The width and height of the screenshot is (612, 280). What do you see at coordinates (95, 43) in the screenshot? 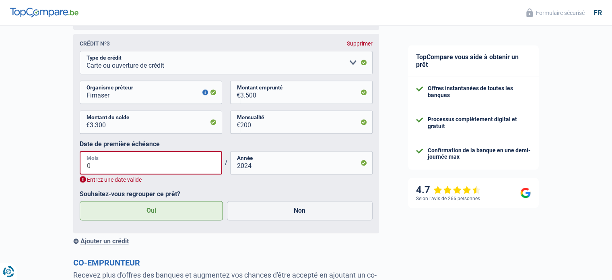
I see `div: Crédit nº3` at bounding box center [95, 43].